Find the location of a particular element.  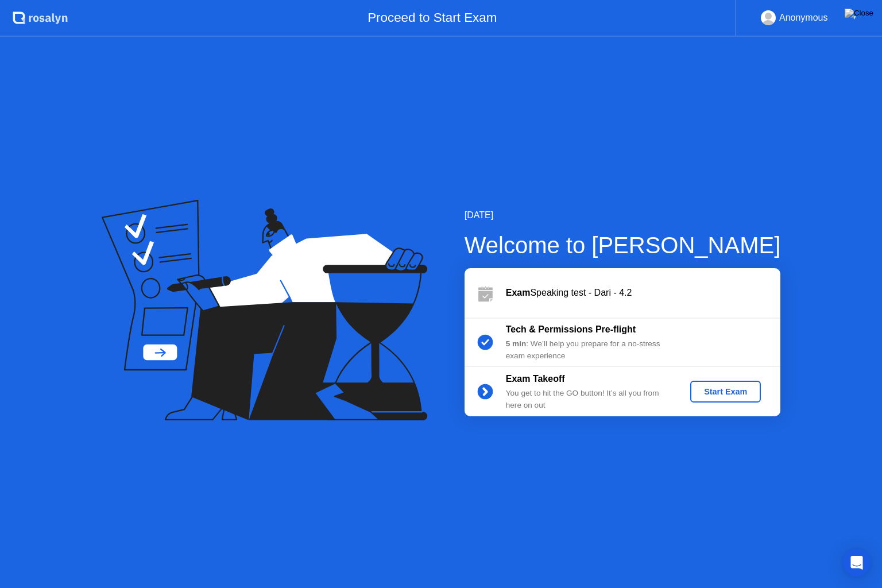

div: You get to hit the GO button! It’s all you from here on out is located at coordinates (589, 399).